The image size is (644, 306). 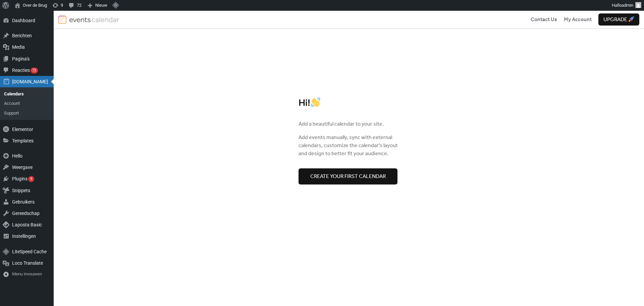 What do you see at coordinates (619, 19) in the screenshot?
I see `button: Upgrade 🚀` at bounding box center [619, 19].